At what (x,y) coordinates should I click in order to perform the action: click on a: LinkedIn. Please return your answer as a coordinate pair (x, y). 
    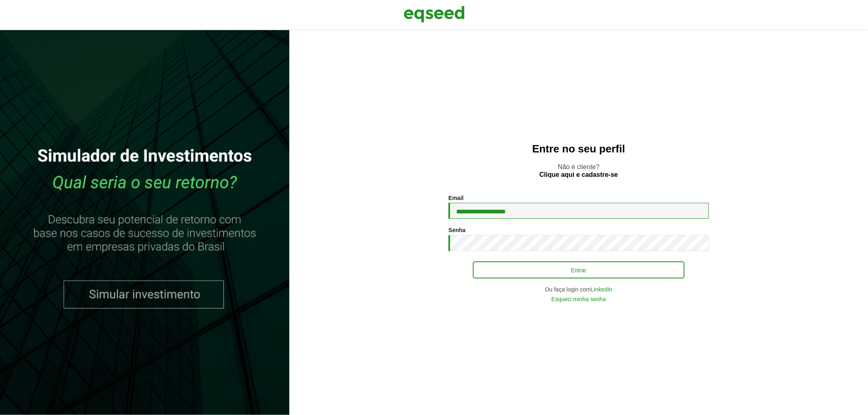
    Looking at the image, I should click on (601, 290).